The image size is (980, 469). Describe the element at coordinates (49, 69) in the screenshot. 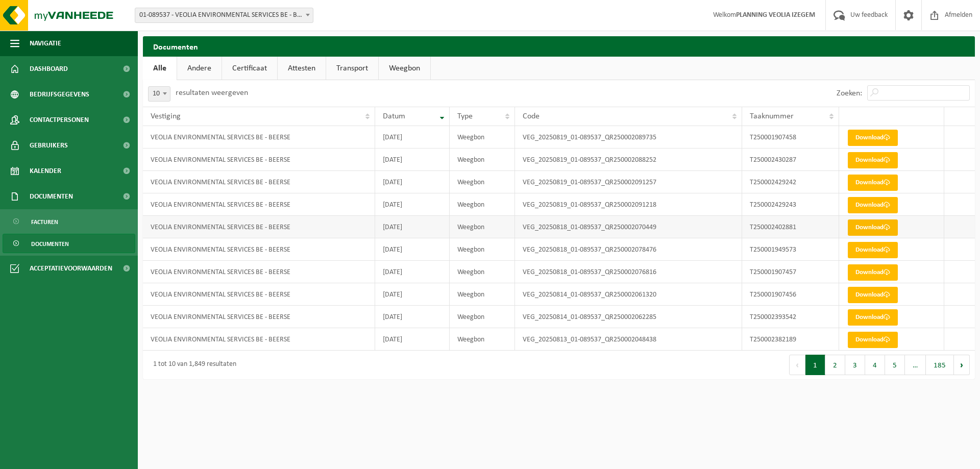

I see `span: Dashboard` at that location.